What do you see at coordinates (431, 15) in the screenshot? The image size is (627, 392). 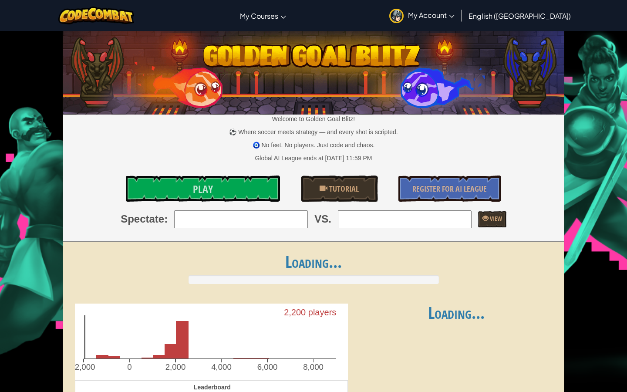 I see `span: My Account` at bounding box center [431, 15].